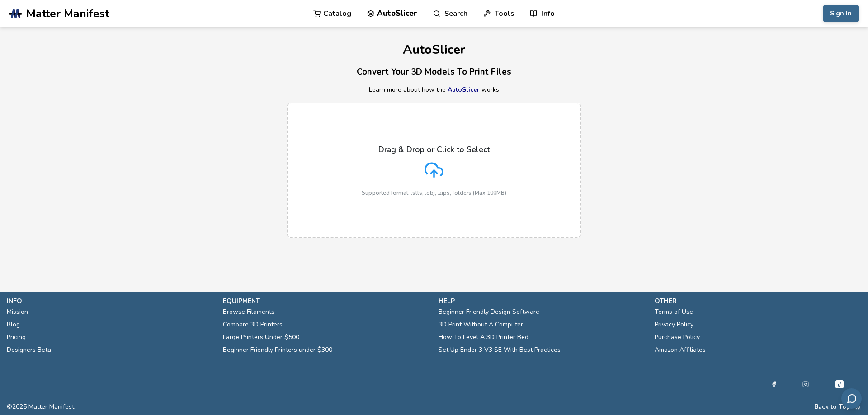  I want to click on a: Large Printers Under $500, so click(261, 338).